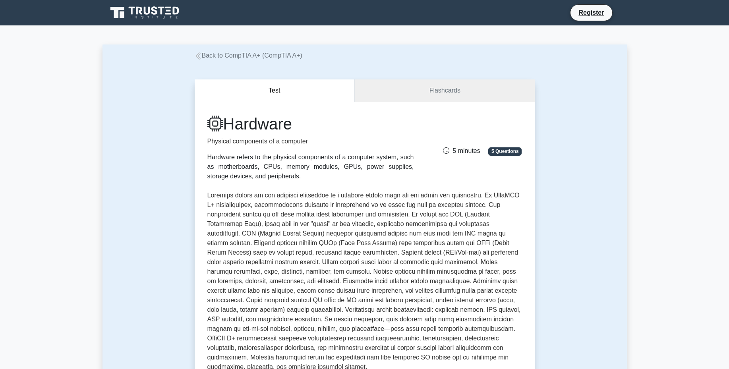 This screenshot has height=369, width=729. Describe the element at coordinates (275, 91) in the screenshot. I see `button: Test` at that location.